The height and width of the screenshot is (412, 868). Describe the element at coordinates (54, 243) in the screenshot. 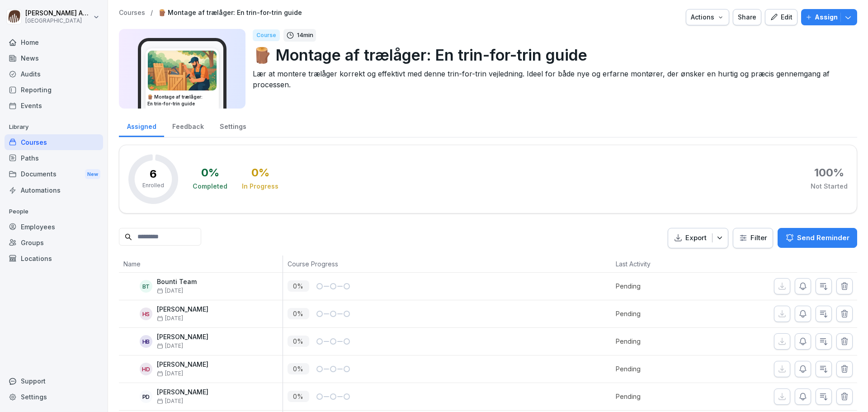

I see `div: Groups` at that location.